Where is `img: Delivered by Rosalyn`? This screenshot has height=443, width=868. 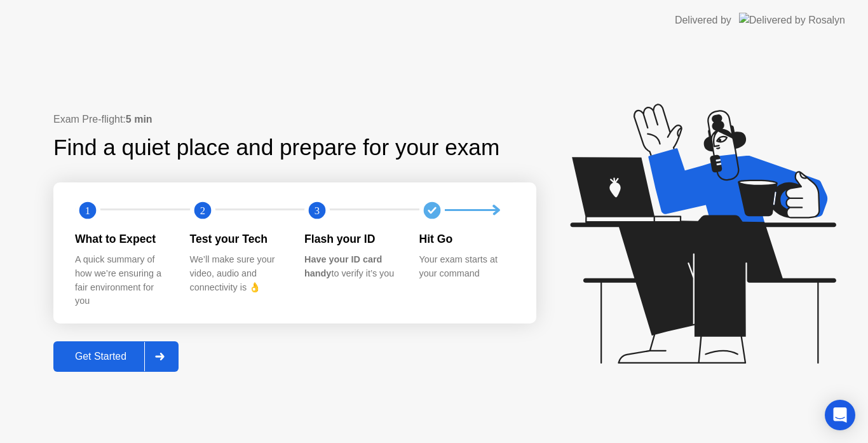 img: Delivered by Rosalyn is located at coordinates (792, 19).